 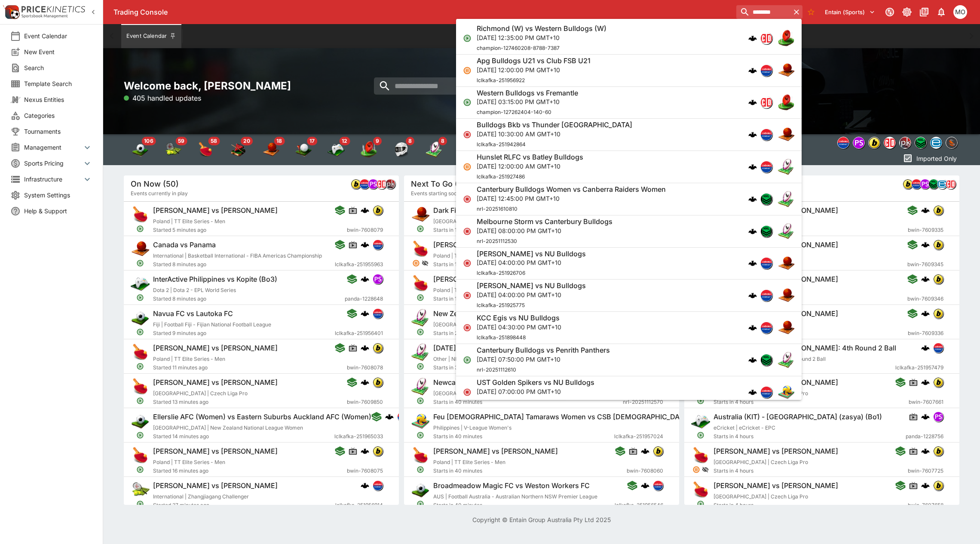 What do you see at coordinates (530, 157) in the screenshot?
I see `h6: Hunslet RLFC vs Batley Bulldogs` at bounding box center [530, 157].